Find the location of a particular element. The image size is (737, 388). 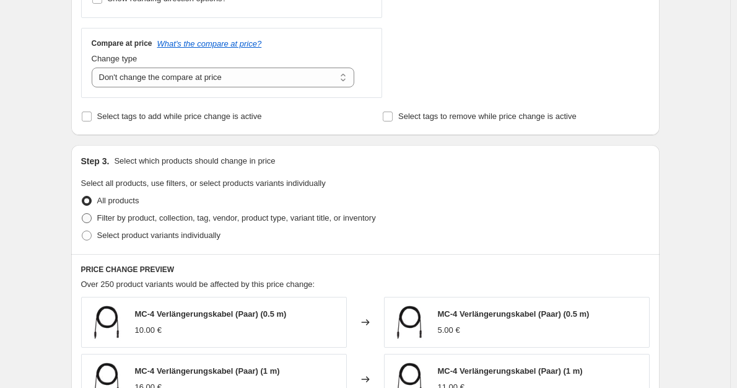

h3: Compare at price is located at coordinates (122, 43).